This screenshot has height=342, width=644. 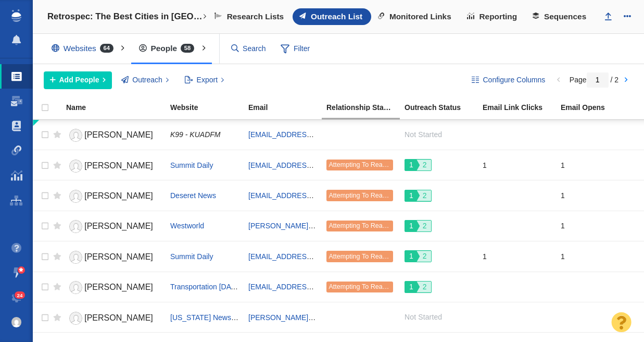 I want to click on input: Search, so click(x=249, y=48).